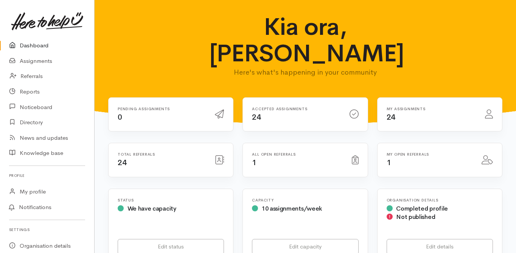 This screenshot has width=516, height=253. I want to click on h6: Total referrals, so click(162, 154).